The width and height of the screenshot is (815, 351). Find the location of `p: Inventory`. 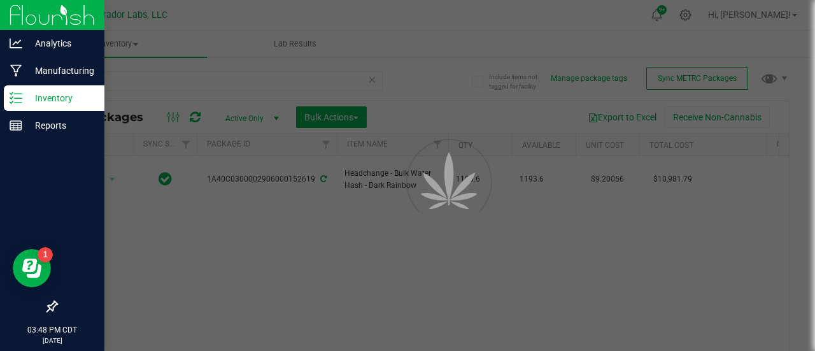

p: Inventory is located at coordinates (61, 98).